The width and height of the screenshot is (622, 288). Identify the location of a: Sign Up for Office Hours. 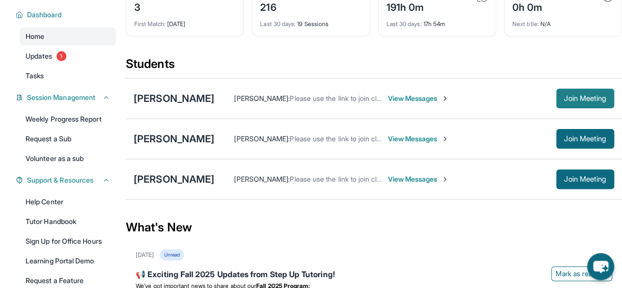
(68, 241).